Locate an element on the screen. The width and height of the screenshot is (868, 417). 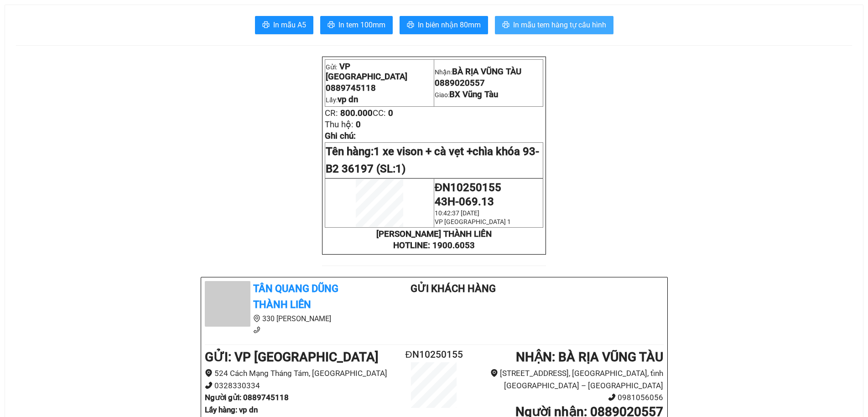
span: CR: is located at coordinates (331, 113).